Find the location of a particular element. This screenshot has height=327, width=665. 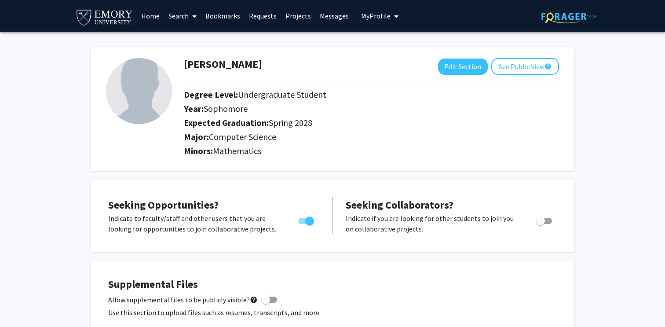

h4: Supplemental Files is located at coordinates (333, 284).